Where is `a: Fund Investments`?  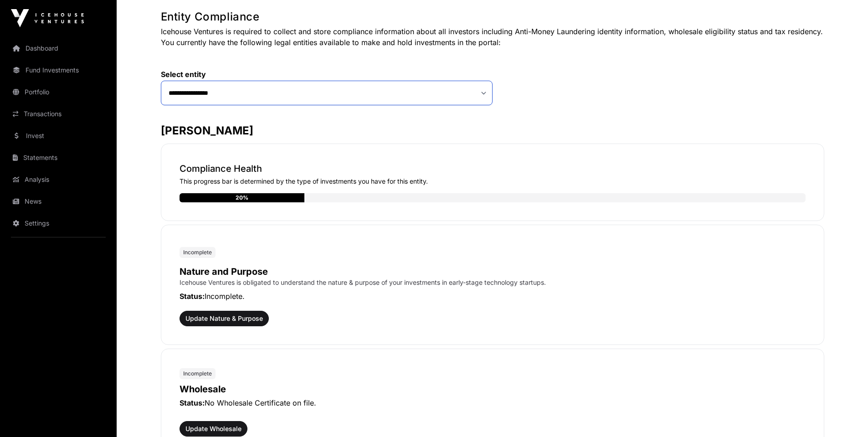 a: Fund Investments is located at coordinates (59, 70).